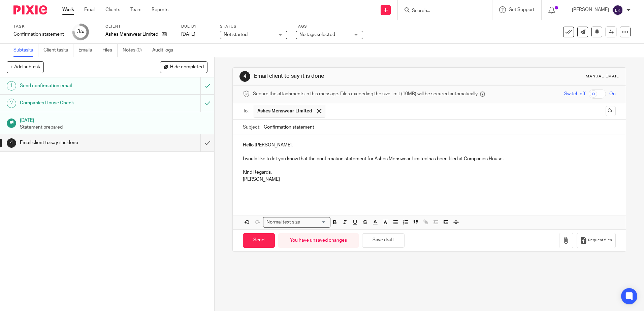 This screenshot has height=311, width=644. Describe the element at coordinates (441, 11) in the screenshot. I see `input: Search` at that location.